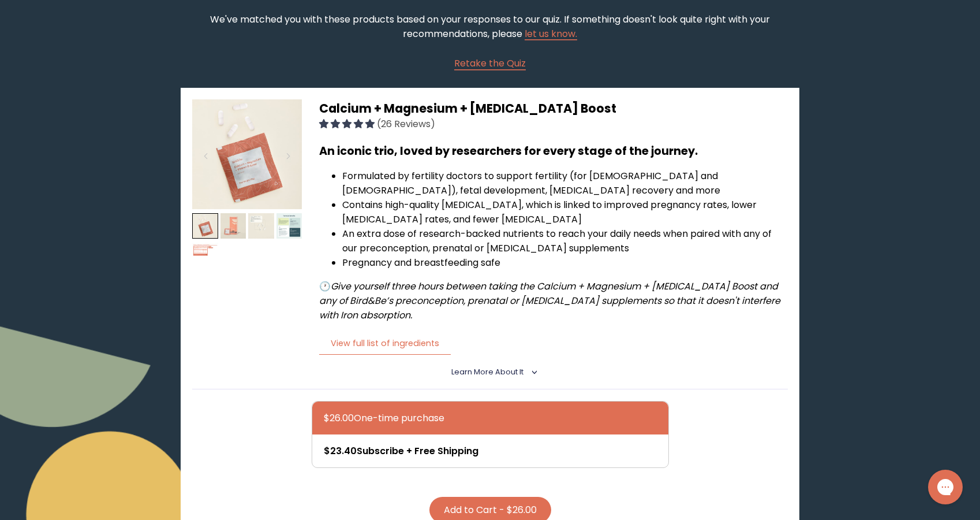 This screenshot has height=520, width=980. What do you see at coordinates (490, 63) in the screenshot?
I see `span: Retake the Quiz` at bounding box center [490, 63].